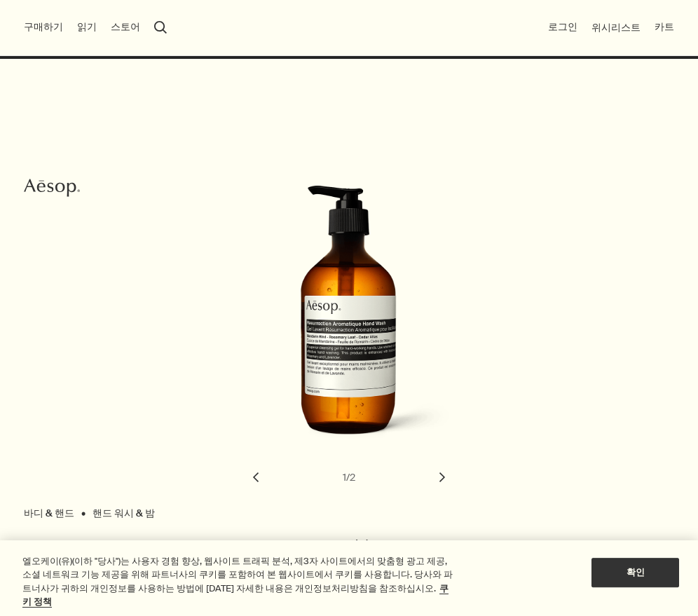 Image resolution: width=698 pixels, height=616 pixels. I want to click on button: 로그인, so click(563, 28).